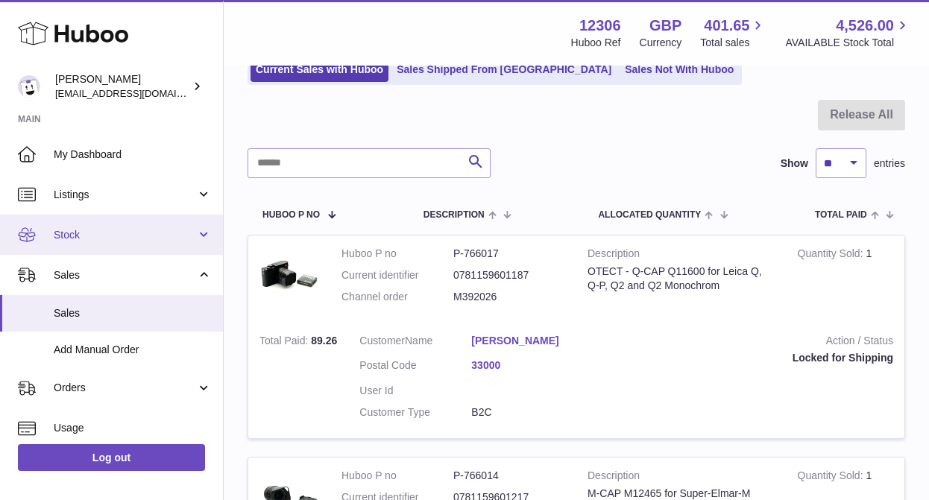  Describe the element at coordinates (133, 154) in the screenshot. I see `span: My Dashboard` at that location.